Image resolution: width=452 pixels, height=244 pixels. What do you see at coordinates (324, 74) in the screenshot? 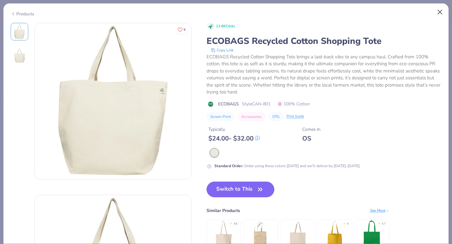
I see `div: ECOBAGS Recycled Cotton Shopping Tote brings a laid-back vibe to any campus haul. Crafted from 10...` at bounding box center [324, 74].